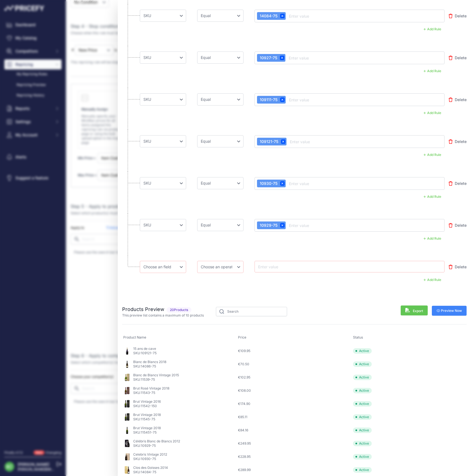 This screenshot has width=471, height=476. I want to click on span: 11542-150, so click(149, 406).